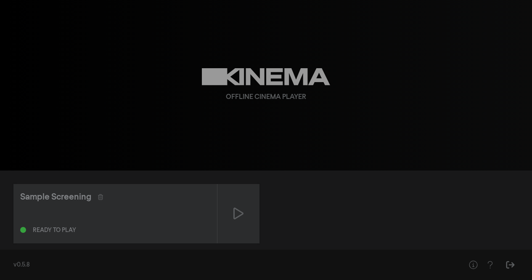 The image size is (532, 280). What do you see at coordinates (266, 97) in the screenshot?
I see `div: Offline Cinema Player` at bounding box center [266, 97].